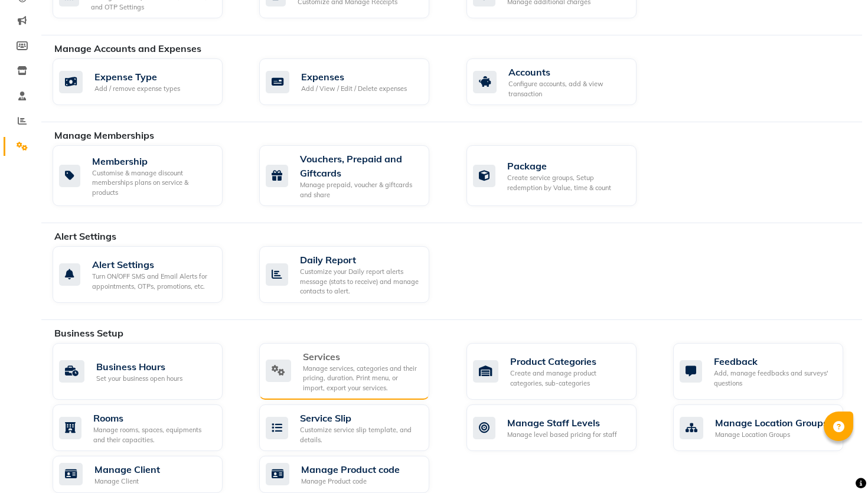 This screenshot has width=868, height=493. What do you see at coordinates (569, 378) in the screenshot?
I see `div: Create and manage product categories, sub-categories` at bounding box center [569, 378].